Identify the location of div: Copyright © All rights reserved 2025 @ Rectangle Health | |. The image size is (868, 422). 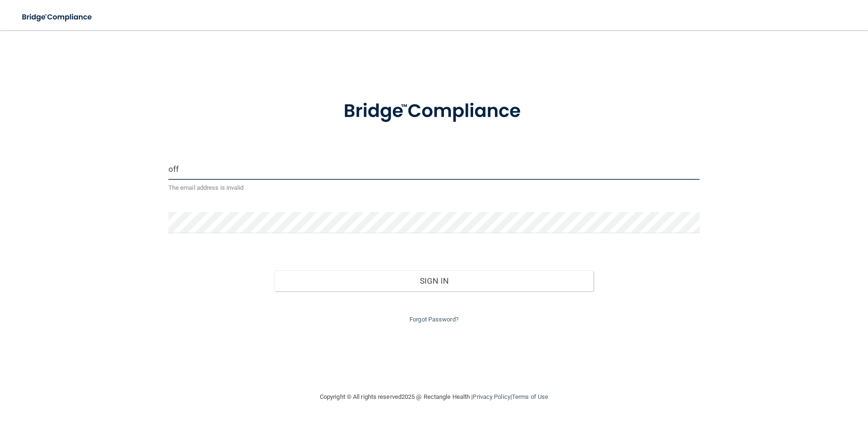
(434, 397).